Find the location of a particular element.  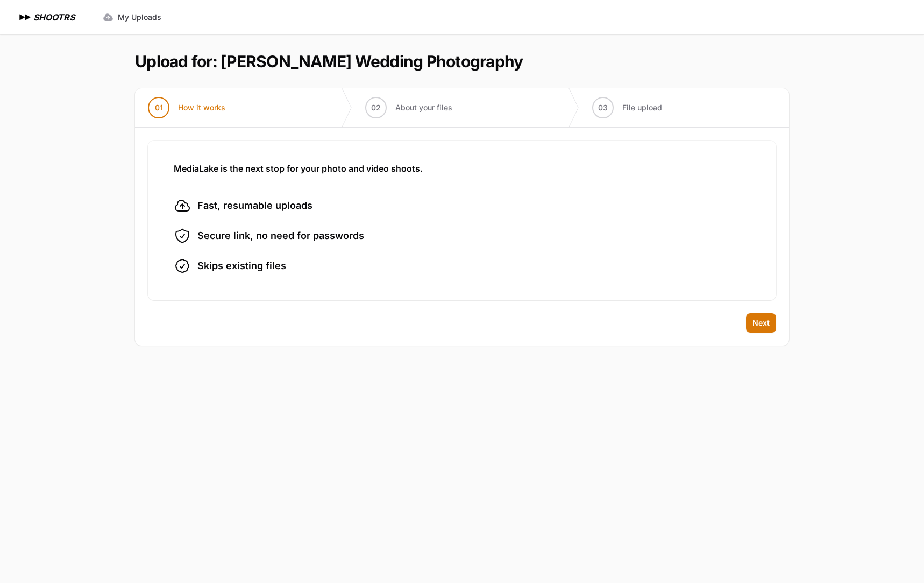

span: 01 is located at coordinates (158, 107).